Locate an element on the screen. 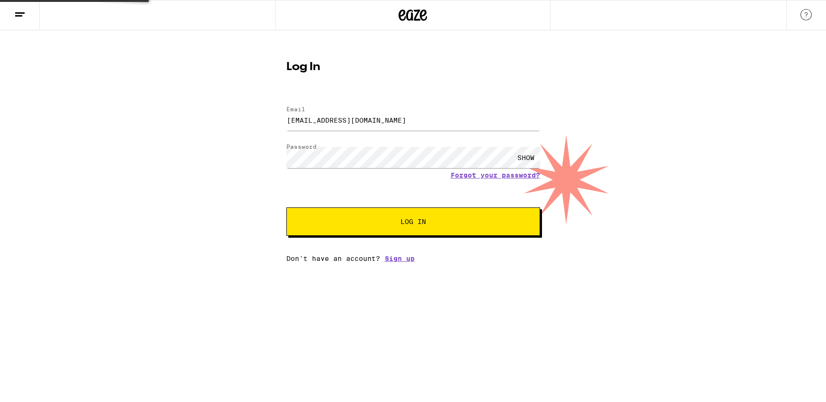  div: SHOW is located at coordinates (526, 157).